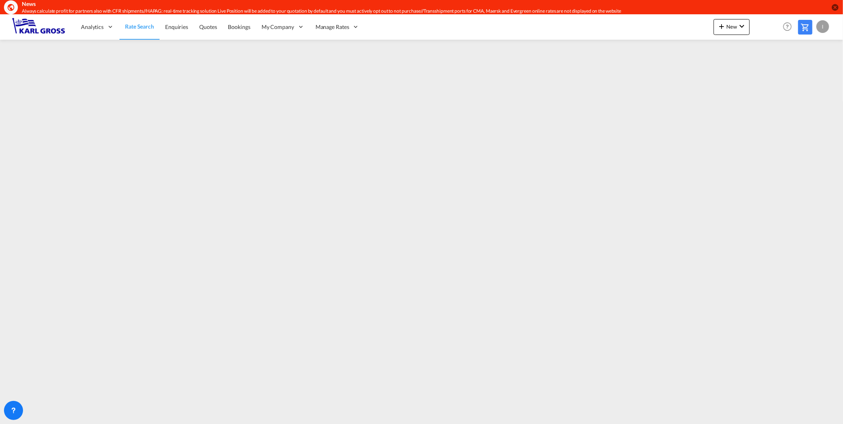 The width and height of the screenshot is (843, 424). Describe the element at coordinates (177, 27) in the screenshot. I see `span: Enquiries` at that location.